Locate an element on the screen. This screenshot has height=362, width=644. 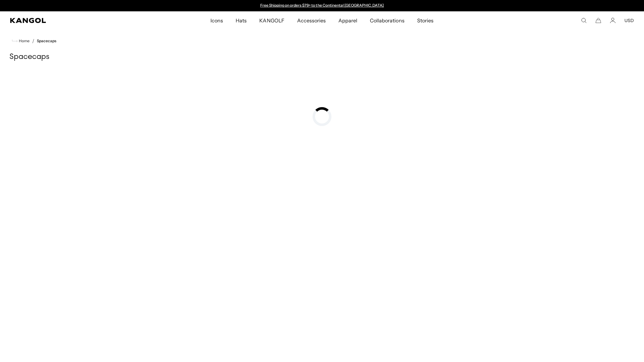
a: Apparel is located at coordinates (348, 21).